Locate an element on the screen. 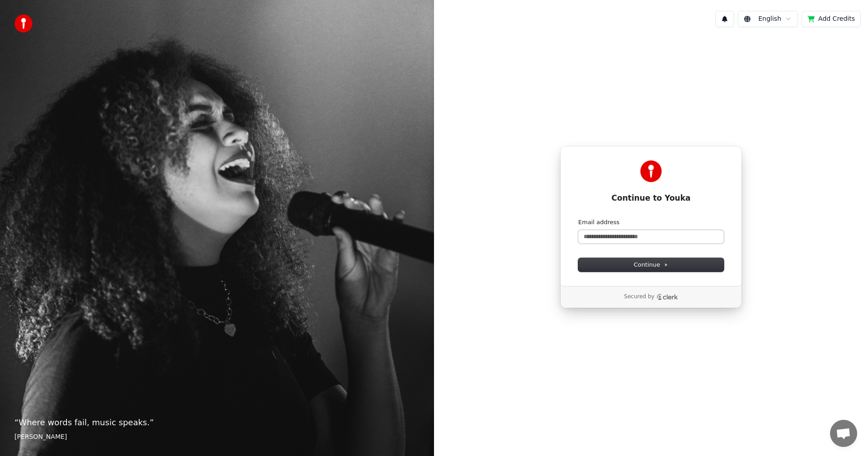 This screenshot has height=456, width=868. img: youka is located at coordinates (24, 24).